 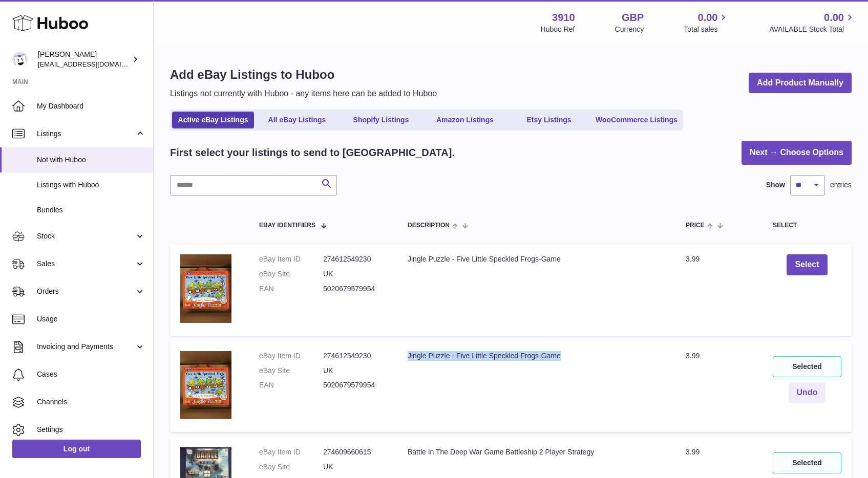 I want to click on img: max@shopogolic.net, so click(x=20, y=59).